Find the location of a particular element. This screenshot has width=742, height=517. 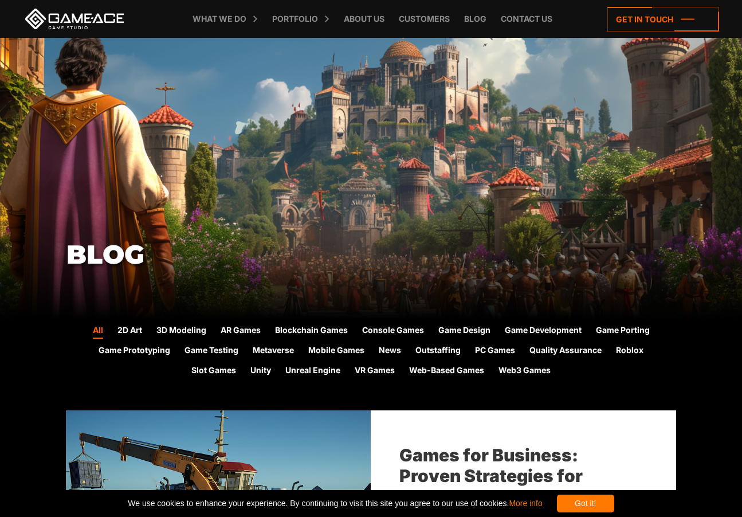

a: Game Prototyping is located at coordinates (134, 351).